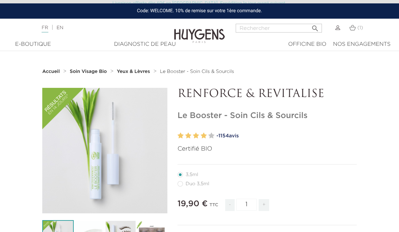  What do you see at coordinates (267, 94) in the screenshot?
I see `p: RENFORCE & REVITALISE` at bounding box center [267, 94].